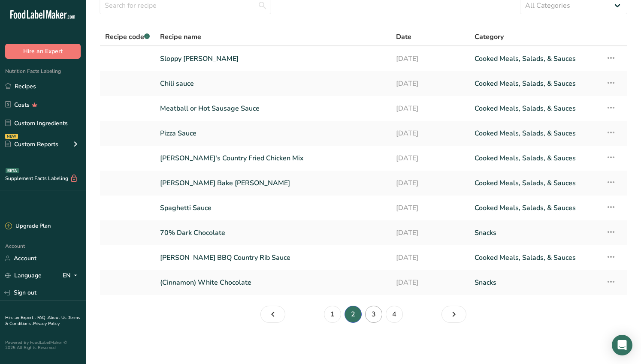  I want to click on div: NEW, so click(12, 136).